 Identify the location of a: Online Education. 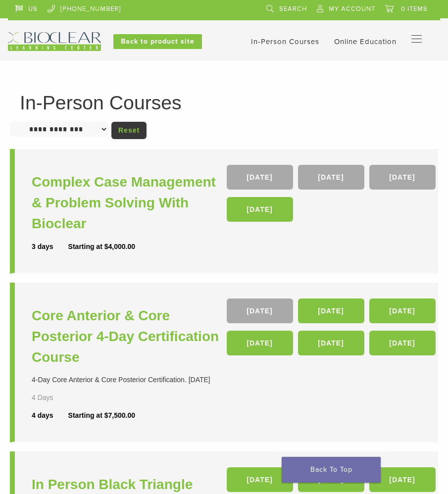
(365, 42).